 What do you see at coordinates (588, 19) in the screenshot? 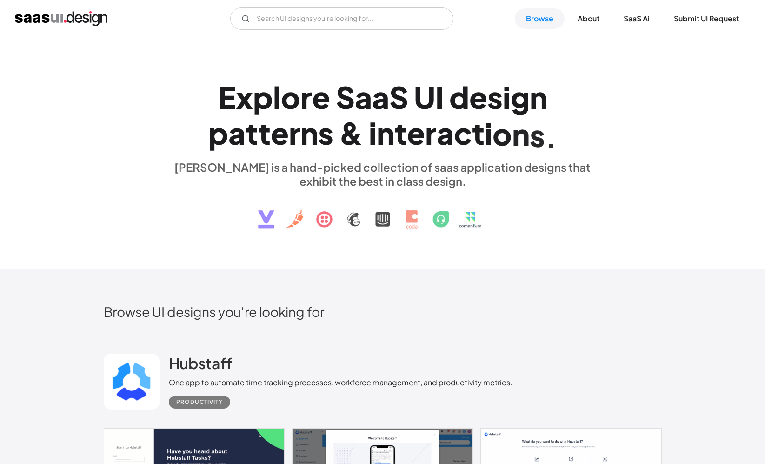
I see `a: About` at bounding box center [588, 19].